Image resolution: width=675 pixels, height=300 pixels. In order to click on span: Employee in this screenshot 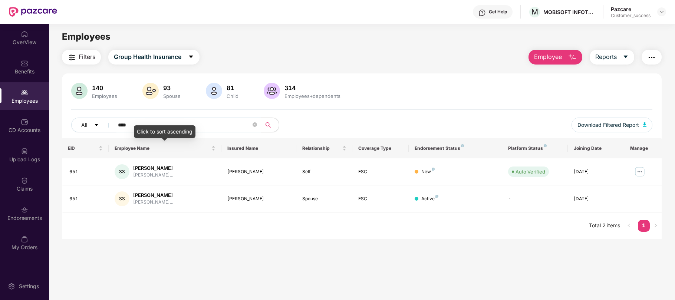, I will do `click(548, 57)`.